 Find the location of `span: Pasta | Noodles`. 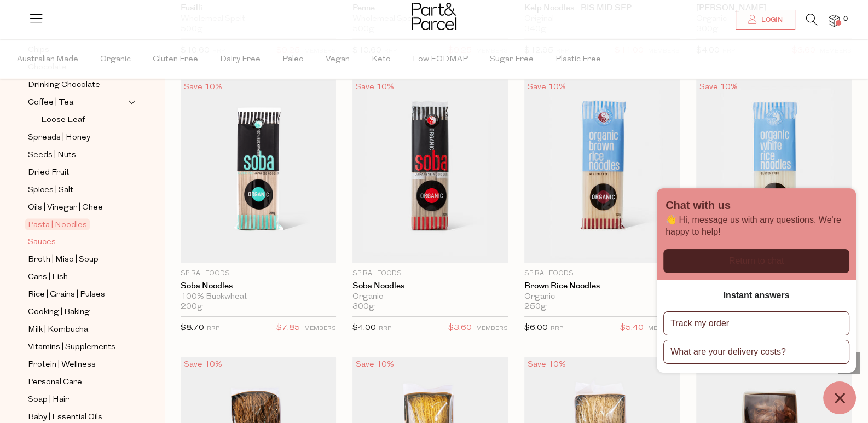

span: Pasta | Noodles is located at coordinates (57, 223).